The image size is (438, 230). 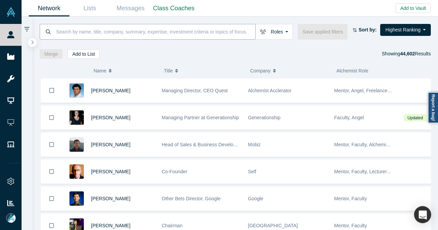 What do you see at coordinates (261, 71) in the screenshot?
I see `span: Company` at bounding box center [261, 71].